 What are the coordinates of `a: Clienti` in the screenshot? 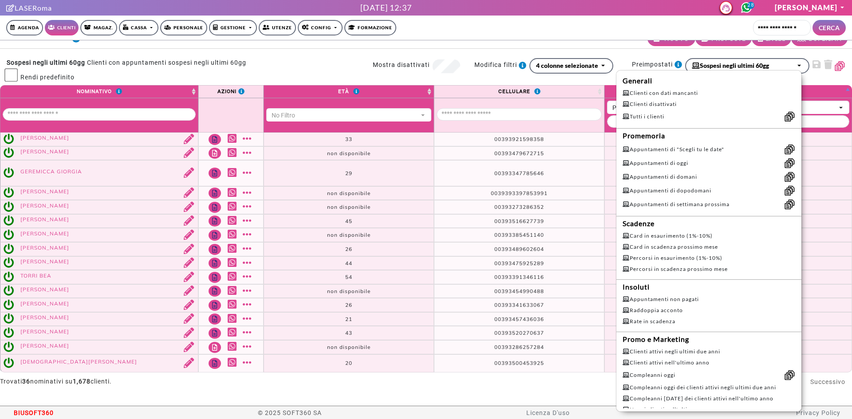 It's located at (62, 28).